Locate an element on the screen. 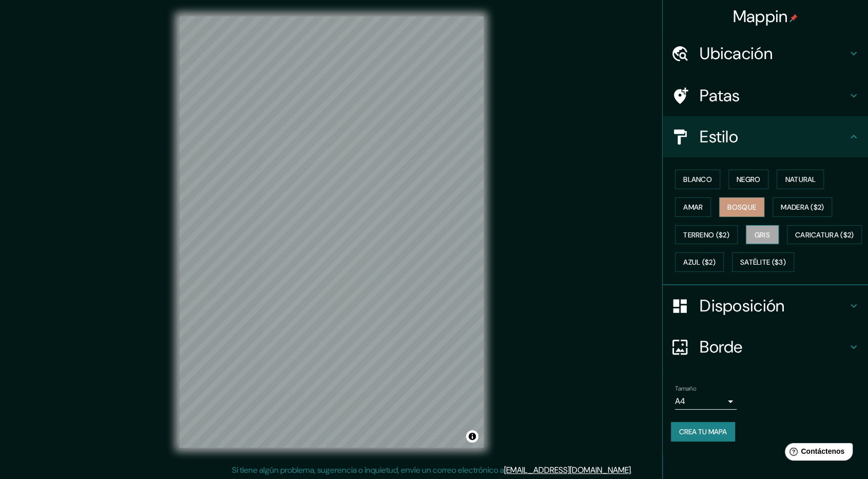 The height and width of the screenshot is (479, 868). font: Borde is located at coordinates (721, 347).